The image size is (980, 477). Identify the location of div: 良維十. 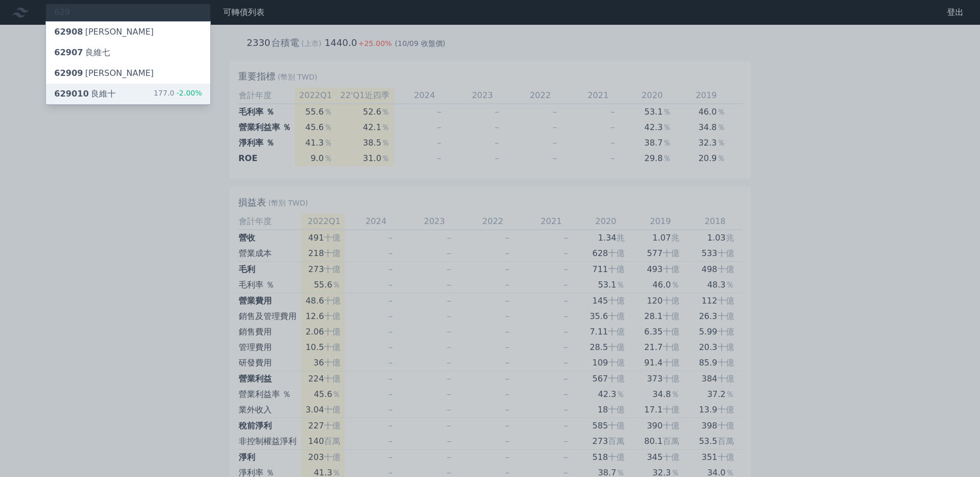
(85, 94).